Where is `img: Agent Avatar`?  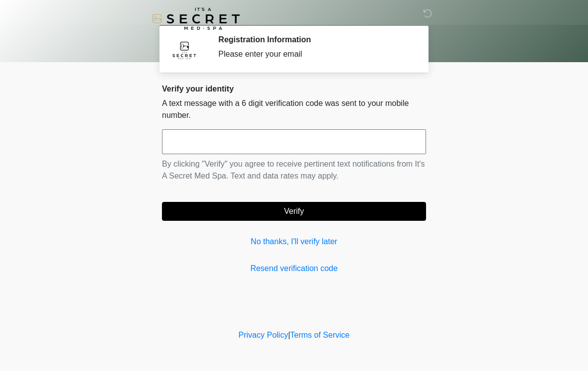 img: Agent Avatar is located at coordinates (184, 50).